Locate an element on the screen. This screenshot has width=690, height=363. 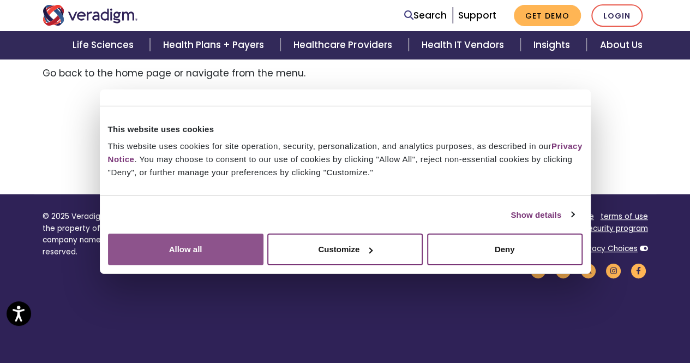
a: Support is located at coordinates (477, 15).